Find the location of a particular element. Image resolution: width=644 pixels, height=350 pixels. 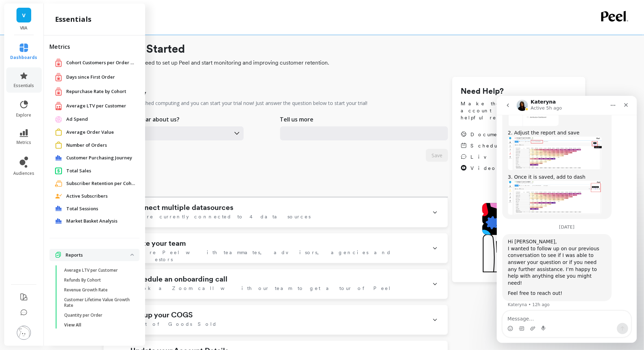

p: Tell us more is located at coordinates (297, 119).